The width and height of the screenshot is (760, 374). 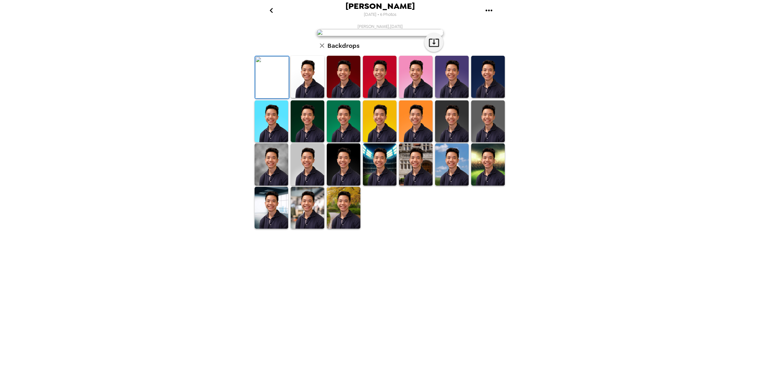 I want to click on h6: Backdrops, so click(x=343, y=46).